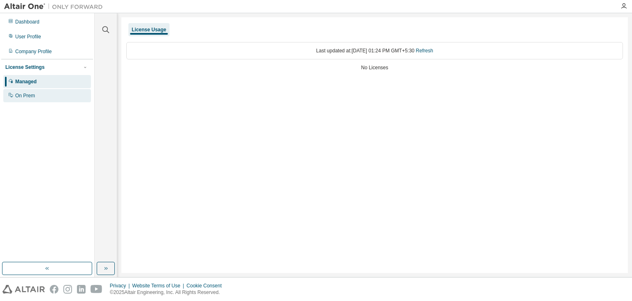  What do you see at coordinates (168, 292) in the screenshot?
I see `p: © 2025 Altair Engineering, Inc. All Rights Reserved.` at bounding box center [168, 292].